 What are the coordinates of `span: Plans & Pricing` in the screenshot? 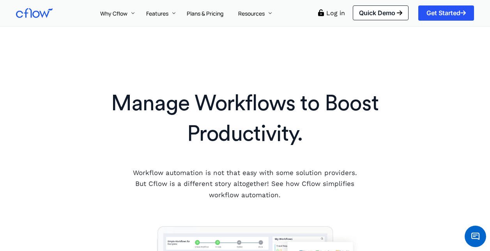 It's located at (205, 13).